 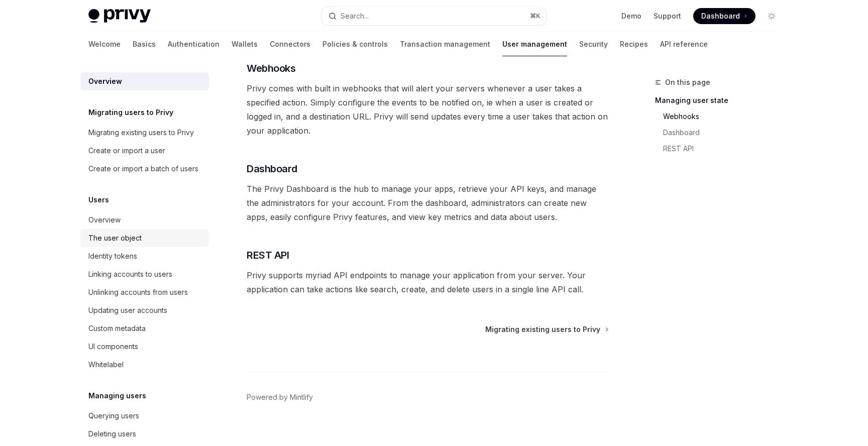 I want to click on div: Identity tokens, so click(x=112, y=256).